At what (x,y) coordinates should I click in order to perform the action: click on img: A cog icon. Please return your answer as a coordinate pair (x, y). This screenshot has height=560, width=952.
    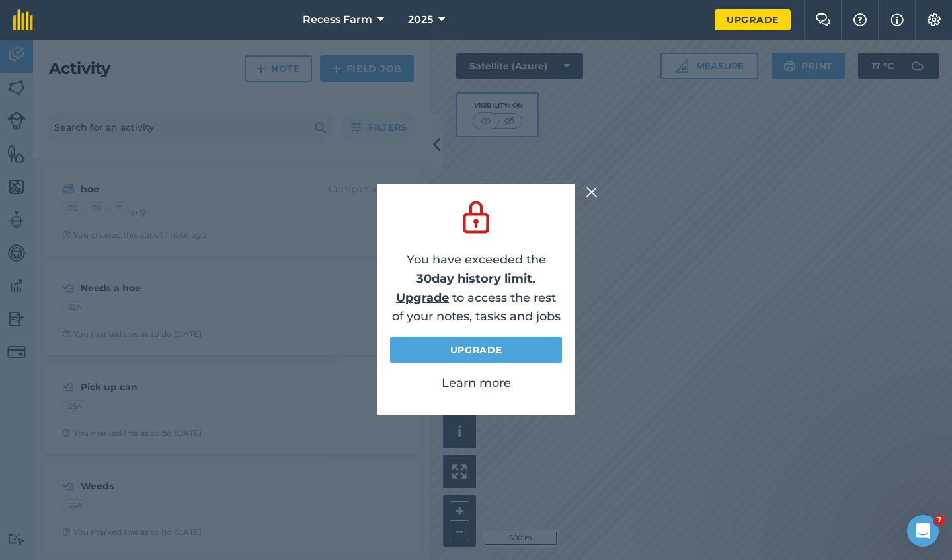
    Looking at the image, I should click on (934, 20).